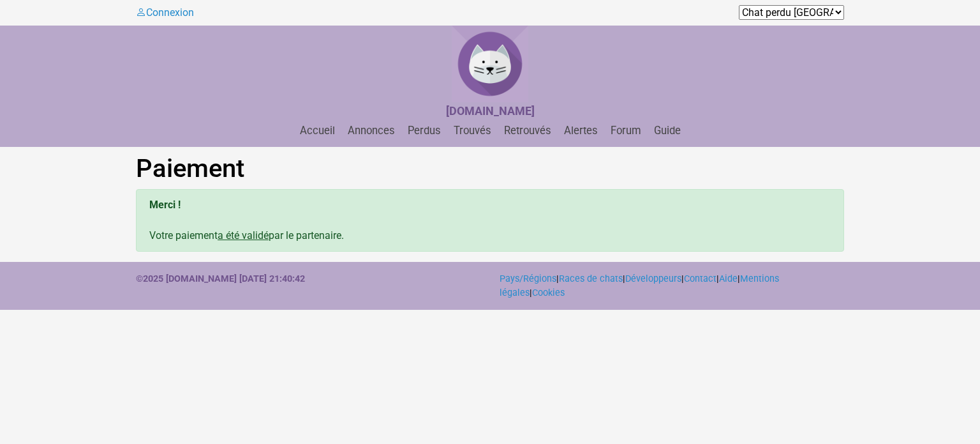 Image resolution: width=980 pixels, height=444 pixels. Describe the element at coordinates (639, 285) in the screenshot. I see `a: Mentions légales` at that location.